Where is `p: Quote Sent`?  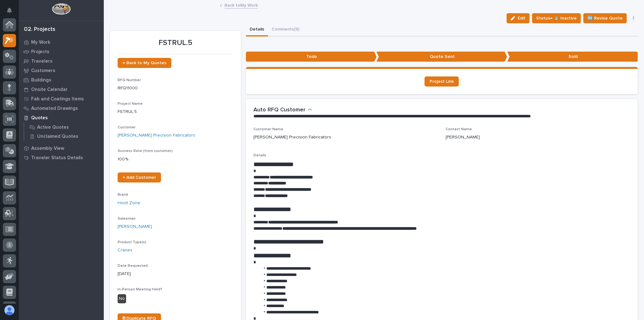
p: Quote Sent is located at coordinates (442, 57).